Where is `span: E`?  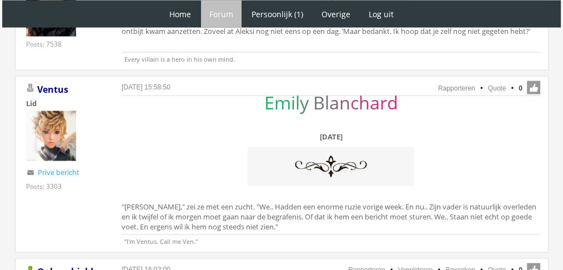 span: E is located at coordinates (269, 102).